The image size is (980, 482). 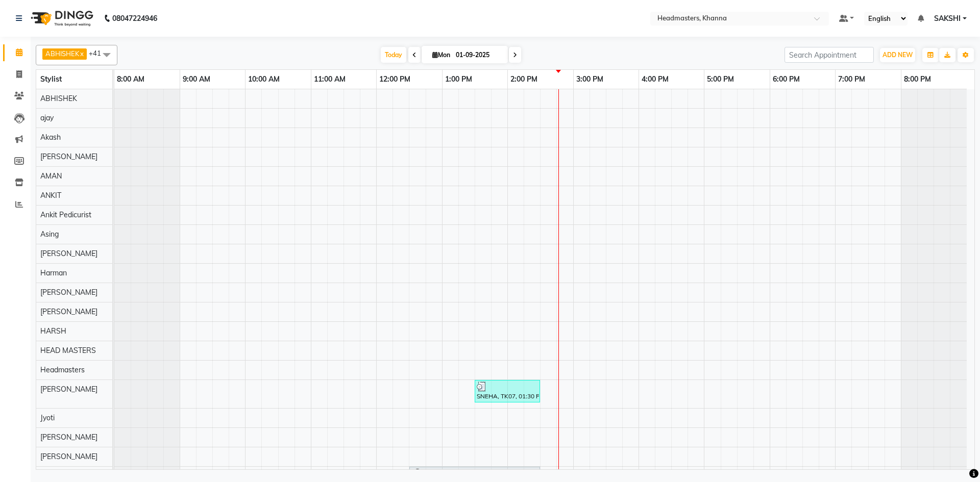 I want to click on a: 3:00 PM, so click(x=590, y=79).